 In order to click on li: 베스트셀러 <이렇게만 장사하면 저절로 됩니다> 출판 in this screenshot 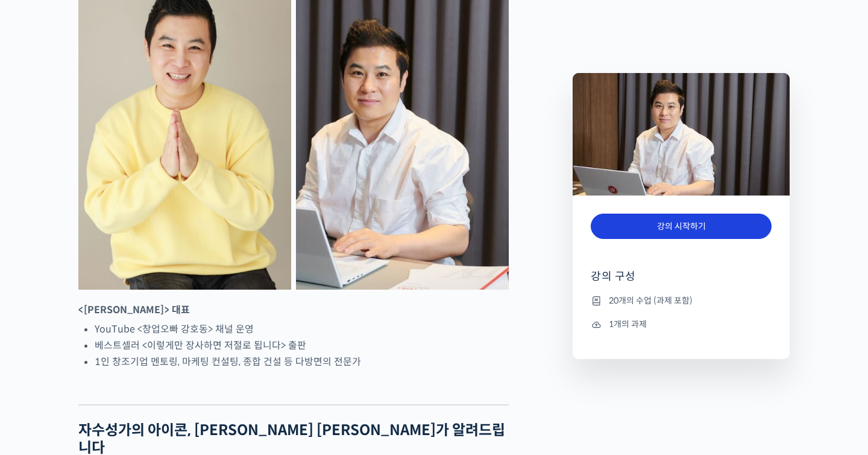, I will do `click(301, 345)`.